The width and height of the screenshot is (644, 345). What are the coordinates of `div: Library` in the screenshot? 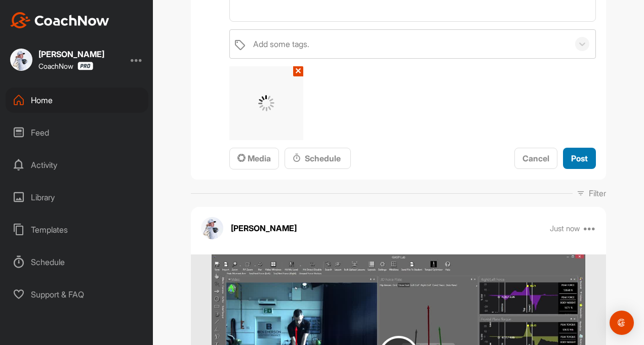 It's located at (77, 197).